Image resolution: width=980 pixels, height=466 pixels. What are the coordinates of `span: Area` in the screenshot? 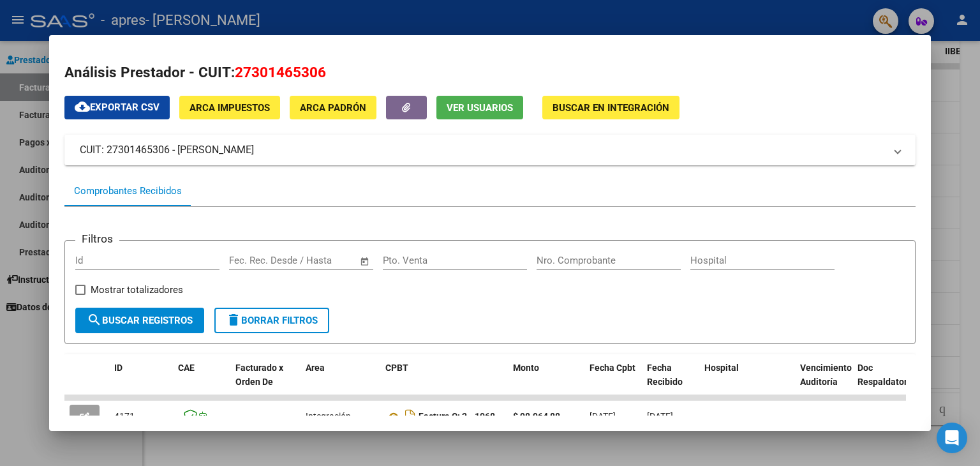 It's located at (315, 368).